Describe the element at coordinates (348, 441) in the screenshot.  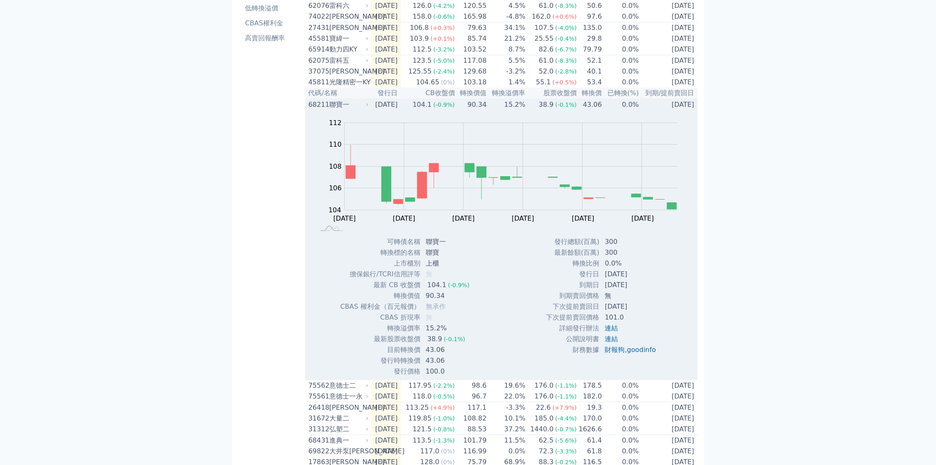
I see `div: 進典一` at that location.